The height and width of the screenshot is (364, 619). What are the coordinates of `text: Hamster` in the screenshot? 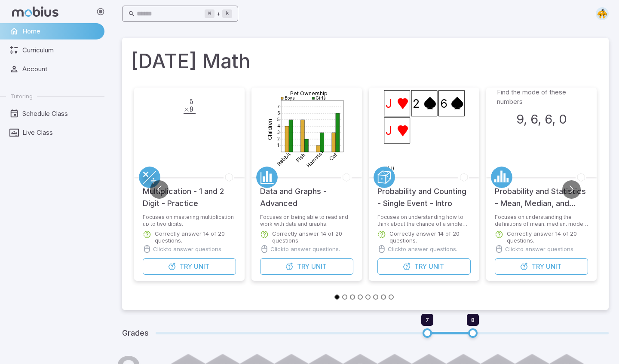 It's located at (315, 159).